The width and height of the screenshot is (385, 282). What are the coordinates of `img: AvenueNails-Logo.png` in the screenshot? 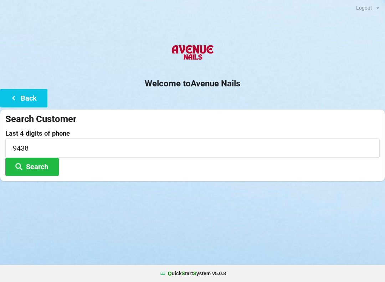 It's located at (192, 53).